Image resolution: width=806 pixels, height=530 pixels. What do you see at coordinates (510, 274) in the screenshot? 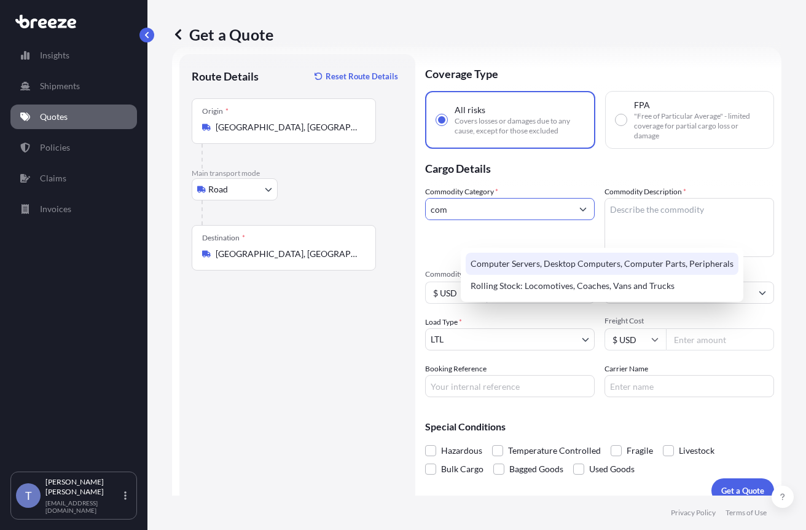
I see `span: Commodity Value` at bounding box center [510, 274].